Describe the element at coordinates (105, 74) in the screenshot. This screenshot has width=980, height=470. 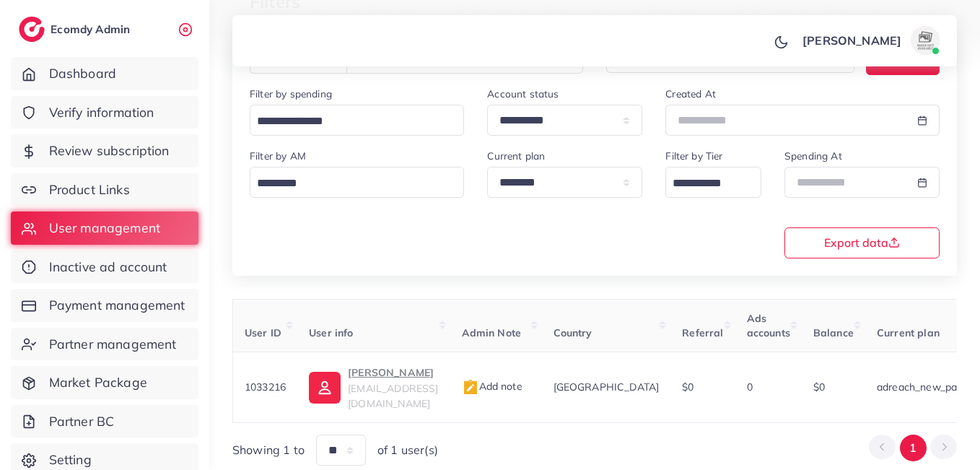
I see `a: Dashboard` at that location.